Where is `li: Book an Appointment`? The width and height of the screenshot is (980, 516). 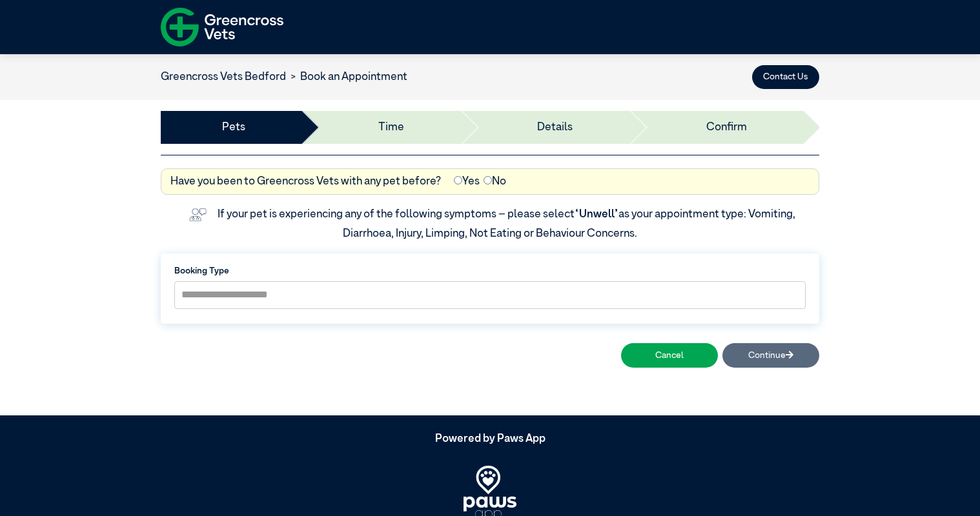 li: Book an Appointment is located at coordinates (347, 77).